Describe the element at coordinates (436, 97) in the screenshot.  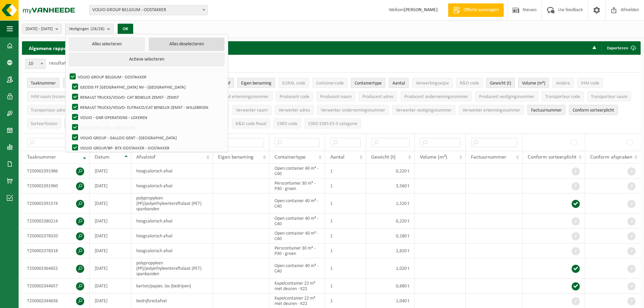
I see `button: Producent ondernemingsnummerProducent ondernemingsnummer: Activate to sort` at that location.